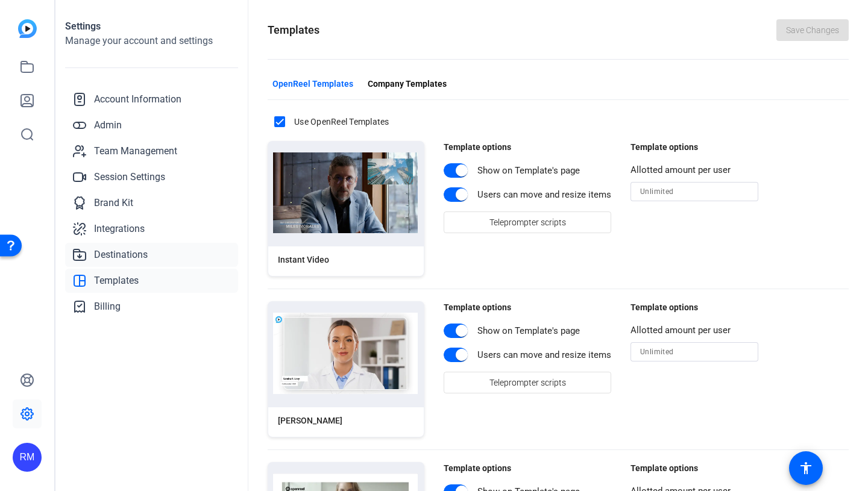  What do you see at coordinates (313, 84) in the screenshot?
I see `button: OpenReel Templates` at bounding box center [313, 84].